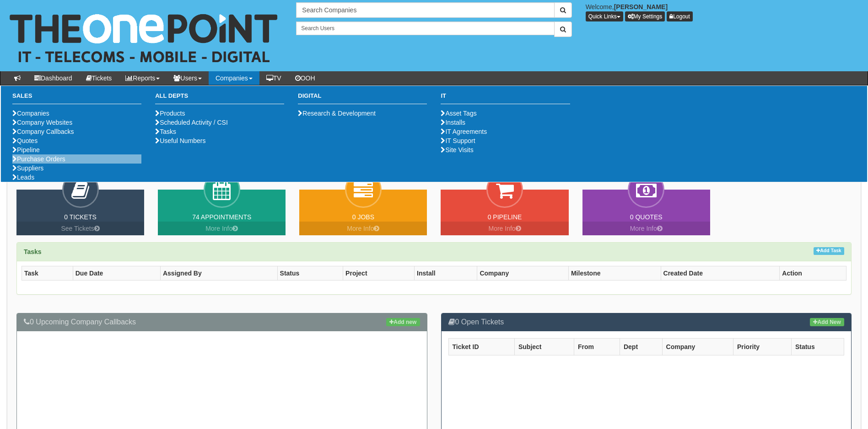 The image size is (868, 429). Describe the element at coordinates (219, 99) in the screenshot. I see `h3: All Depts` at that location.